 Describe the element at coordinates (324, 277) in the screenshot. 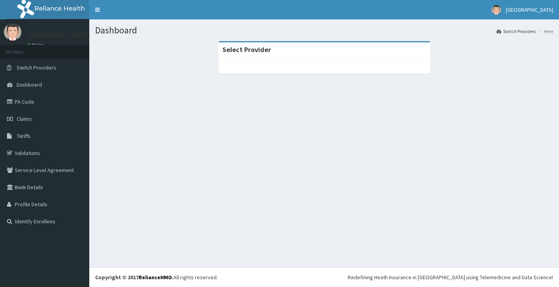

I see `footer: All rights reserved.` at that location.